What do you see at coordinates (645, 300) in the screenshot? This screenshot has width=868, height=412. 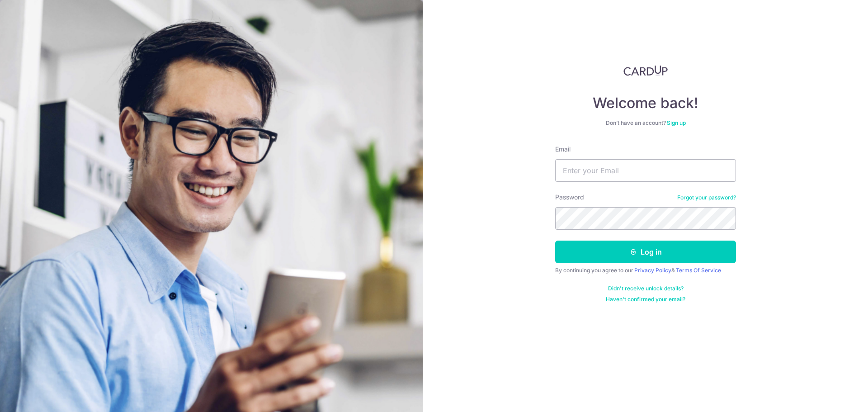 I see `a: Haven't confirmed your email?` at bounding box center [645, 300].